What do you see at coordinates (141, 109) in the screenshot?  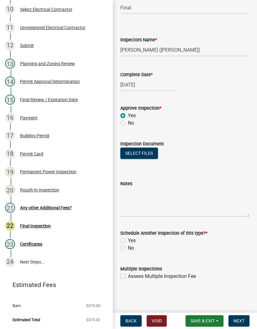 I see `label: Approve Inspection` at bounding box center [141, 109].